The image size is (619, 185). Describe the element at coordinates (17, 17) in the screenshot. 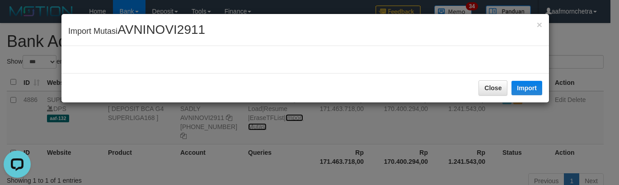

I see `button: Open LiveChat chat widget` at that location.